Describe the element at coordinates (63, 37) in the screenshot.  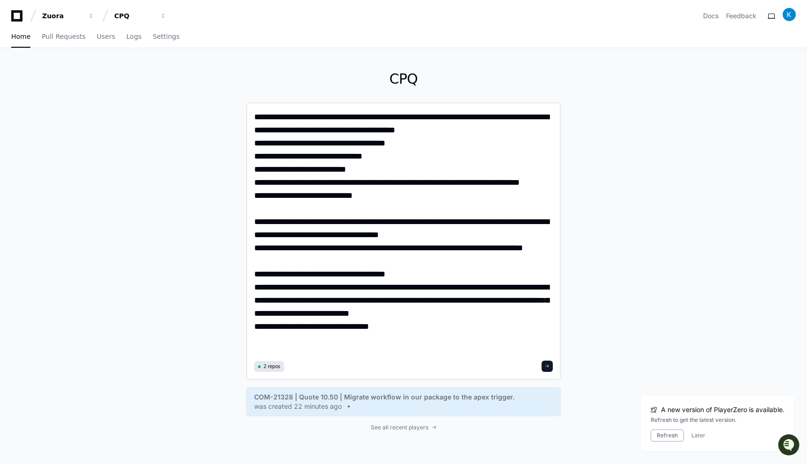
I see `a: Pull Requests` at that location.